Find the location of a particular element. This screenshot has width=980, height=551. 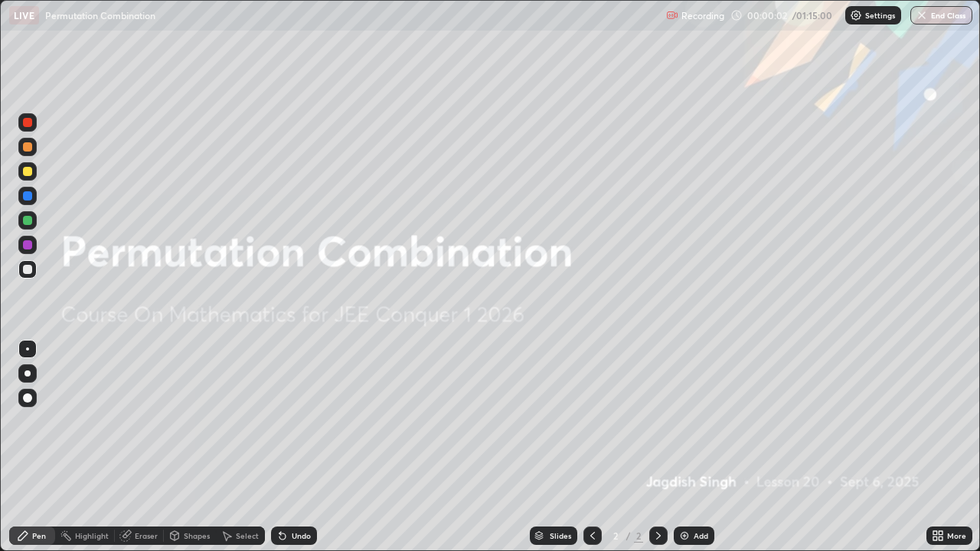

img: end-class-cross is located at coordinates (922, 15).